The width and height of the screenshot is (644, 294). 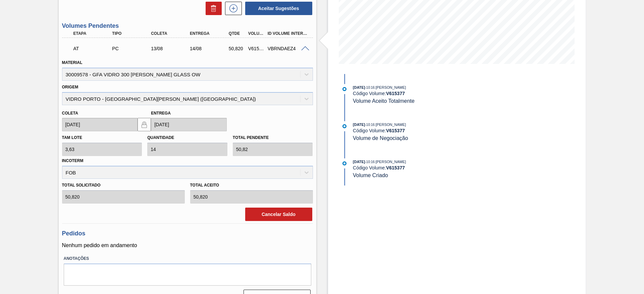 What do you see at coordinates (171, 48) in the screenshot?
I see `div: 13/08/2025` at bounding box center [171, 48].